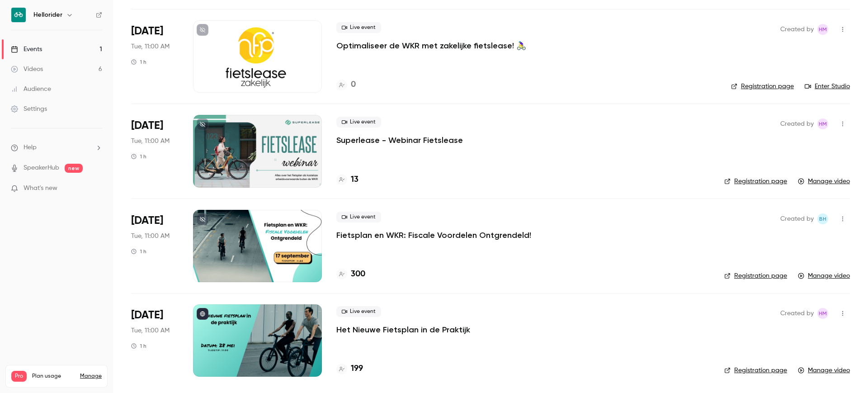  Describe the element at coordinates (403, 330) in the screenshot. I see `p: Het Nieuwe Fietsplan in de Praktijk` at that location.